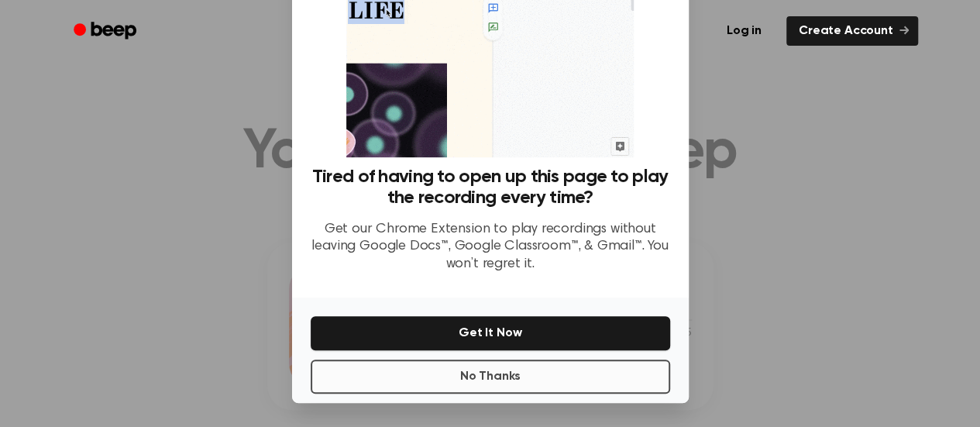 This screenshot has height=427, width=980. Describe the element at coordinates (490, 187) in the screenshot. I see `h3: Tired of having to open up this page to play the recording every time?` at that location.